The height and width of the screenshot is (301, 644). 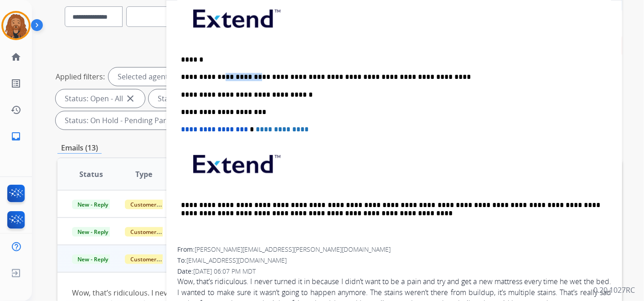 What do you see at coordinates (16, 57) in the screenshot?
I see `mat-icon: home` at bounding box center [16, 57].